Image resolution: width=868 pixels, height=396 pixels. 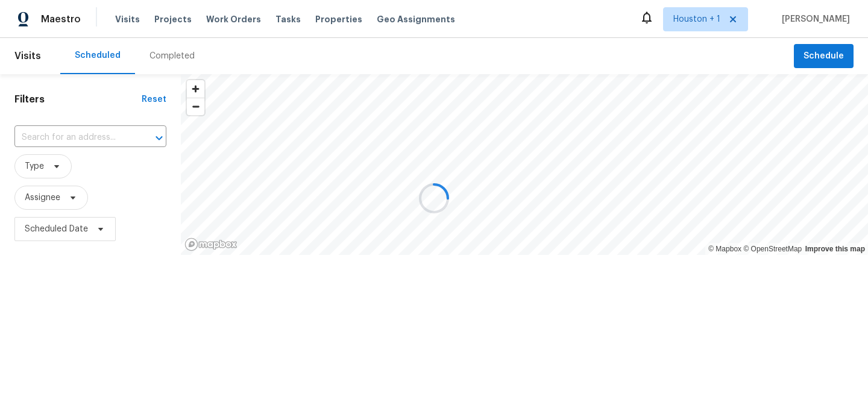 What do you see at coordinates (195, 106) in the screenshot?
I see `span: Zoom out` at bounding box center [195, 106].